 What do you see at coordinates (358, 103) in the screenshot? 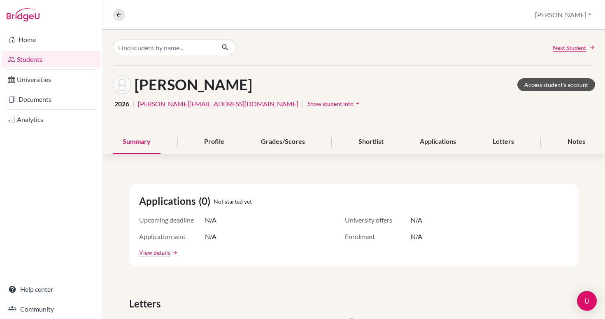
I see `i: arrow_drop_down` at bounding box center [358, 103].